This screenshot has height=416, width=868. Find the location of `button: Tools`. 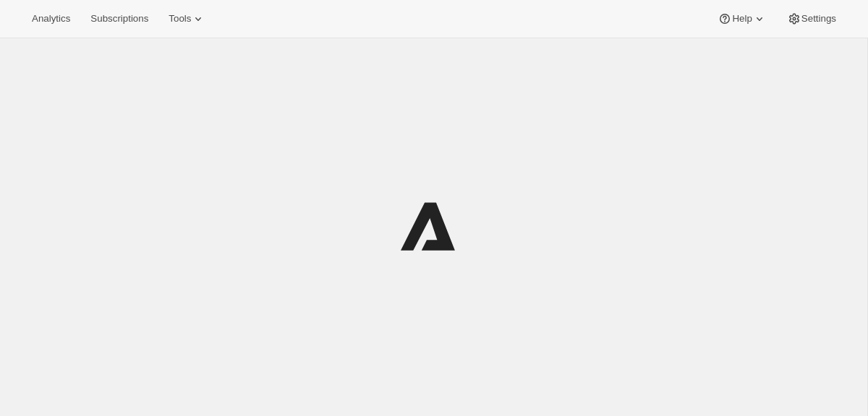

button: Tools is located at coordinates (187, 19).